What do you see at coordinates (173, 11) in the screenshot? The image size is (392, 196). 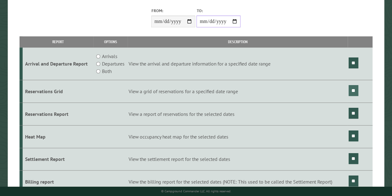 I see `label: From:` at bounding box center [173, 11].